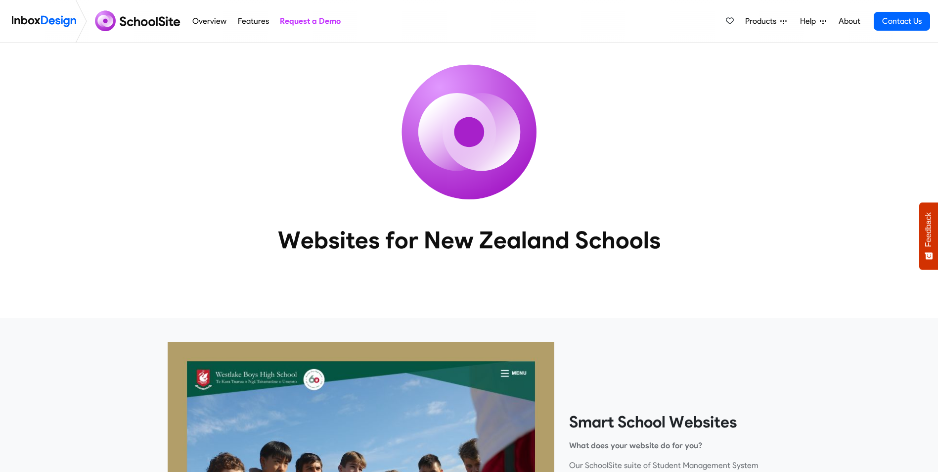  What do you see at coordinates (810, 21) in the screenshot?
I see `span: Help` at bounding box center [810, 21].